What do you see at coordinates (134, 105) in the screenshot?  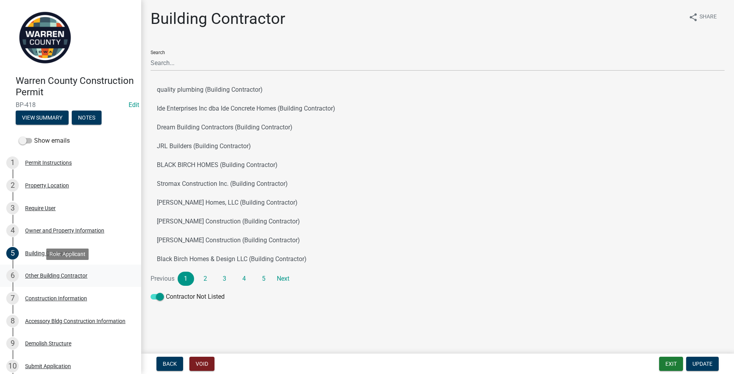 I see `a: Edit` at bounding box center [134, 105].